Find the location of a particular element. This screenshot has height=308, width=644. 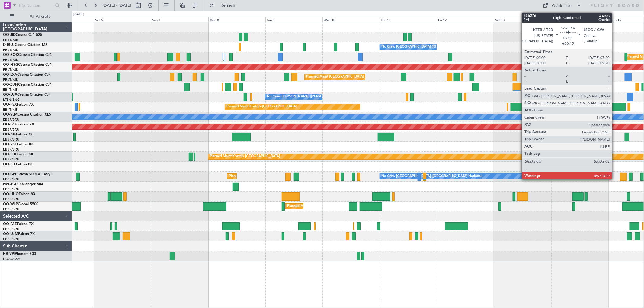

span: OO-NSG is located at coordinates (10, 65).